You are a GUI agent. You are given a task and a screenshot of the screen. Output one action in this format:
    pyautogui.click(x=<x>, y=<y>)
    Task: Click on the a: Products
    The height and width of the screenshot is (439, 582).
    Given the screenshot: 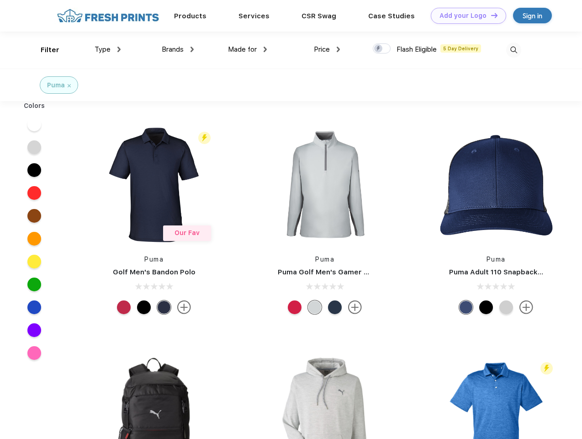 What is the action you would take?
    pyautogui.click(x=190, y=16)
    